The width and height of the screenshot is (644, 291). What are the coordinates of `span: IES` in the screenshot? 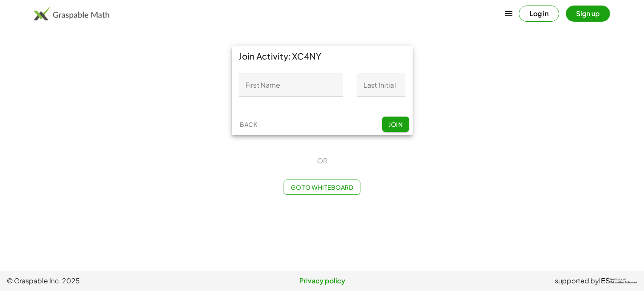 It's located at (604, 280).